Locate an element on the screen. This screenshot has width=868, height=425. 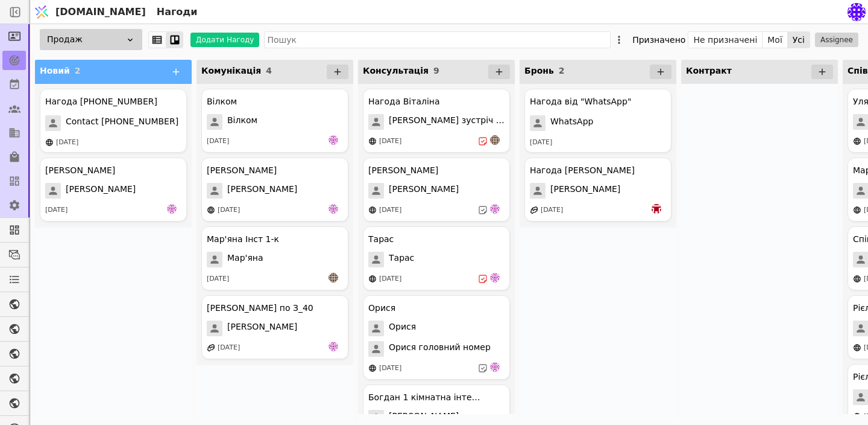
span: Новий is located at coordinates (55, 71).